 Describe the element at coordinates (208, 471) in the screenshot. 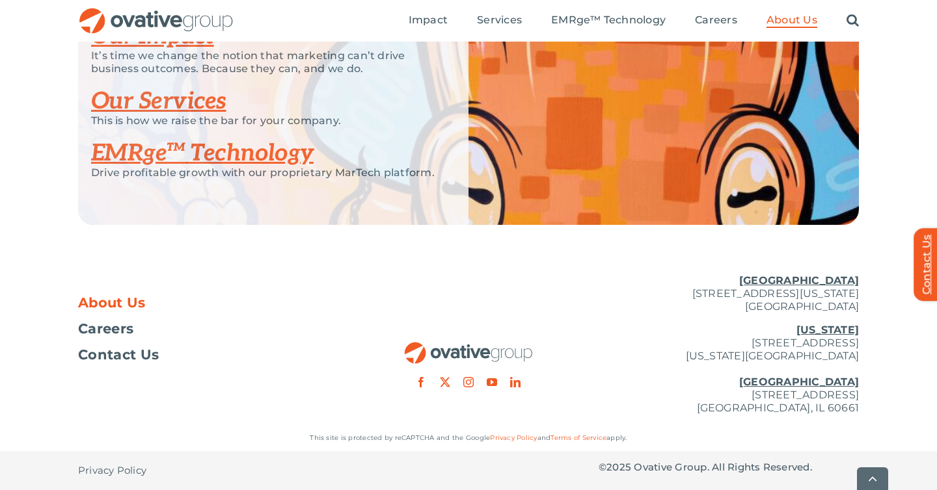

I see `nav: Footer - Privacy Policy` at that location.